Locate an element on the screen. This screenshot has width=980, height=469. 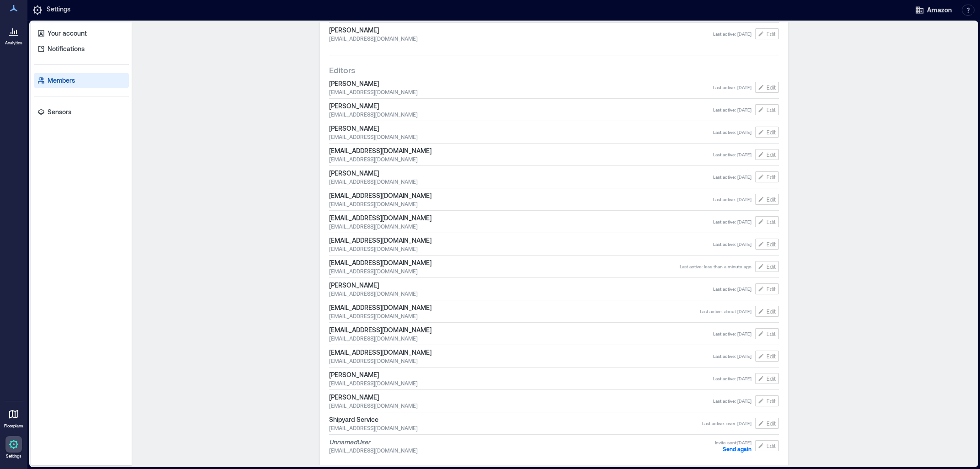
p: Analytics is located at coordinates (14, 43).